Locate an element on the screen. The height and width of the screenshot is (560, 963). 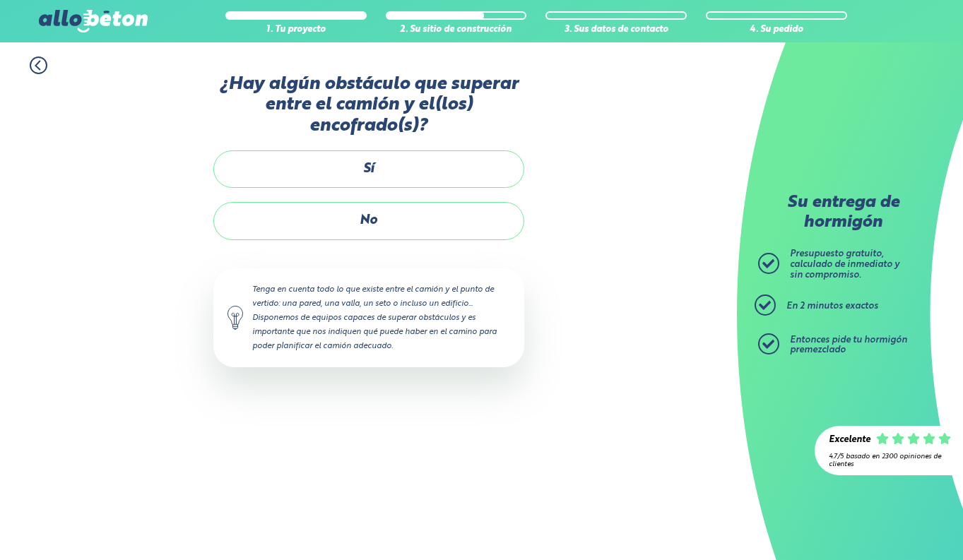
font: 1. Tu proyecto is located at coordinates (296, 29).